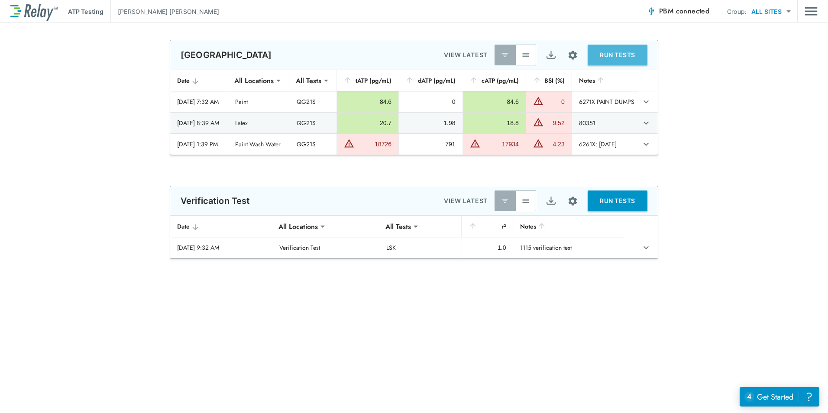  Describe the element at coordinates (367, 81) in the screenshot. I see `div: tATP (pg/mL)` at that location.